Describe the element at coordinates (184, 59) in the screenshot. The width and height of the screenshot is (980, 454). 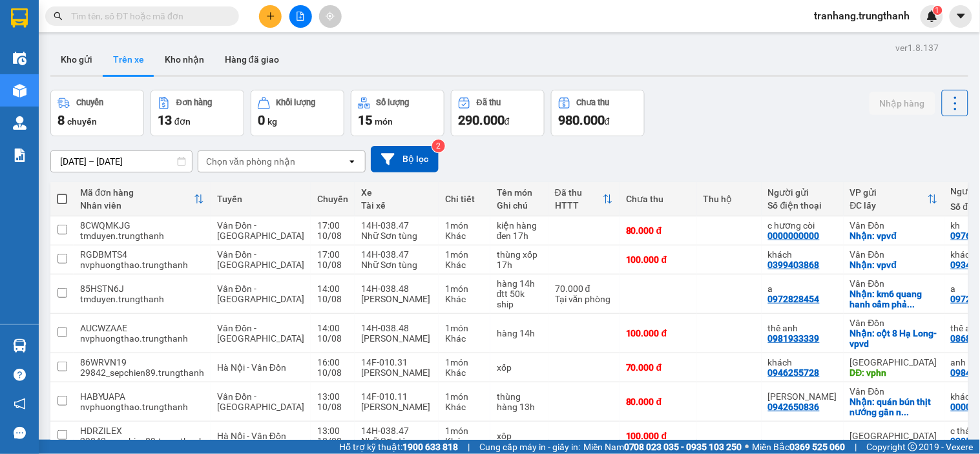
I see `button: Kho nhận` at that location.